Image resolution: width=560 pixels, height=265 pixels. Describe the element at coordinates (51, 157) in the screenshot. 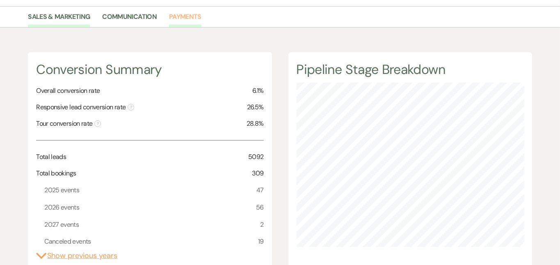

I see `span: Total leads` at that location.